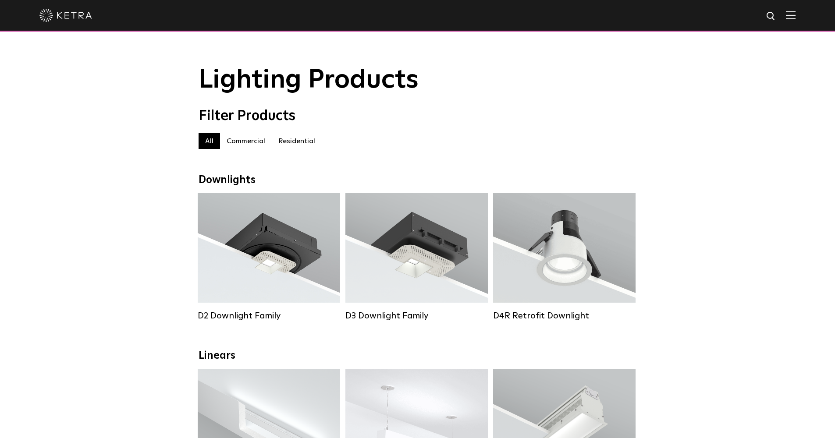  What do you see at coordinates (564, 257) in the screenshot?
I see `a: D4R Retrofit Downlight Lumen Output:800Colors:White / BlackBeam Angles:15° / 25° / 40° / 60°Watta...` at bounding box center [564, 257].